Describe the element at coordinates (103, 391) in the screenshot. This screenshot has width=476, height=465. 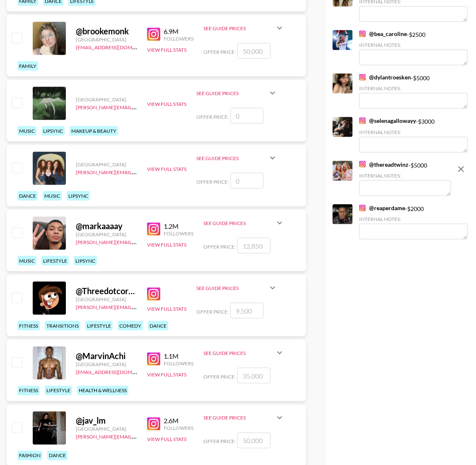
I see `div: health & wellness` at that location.